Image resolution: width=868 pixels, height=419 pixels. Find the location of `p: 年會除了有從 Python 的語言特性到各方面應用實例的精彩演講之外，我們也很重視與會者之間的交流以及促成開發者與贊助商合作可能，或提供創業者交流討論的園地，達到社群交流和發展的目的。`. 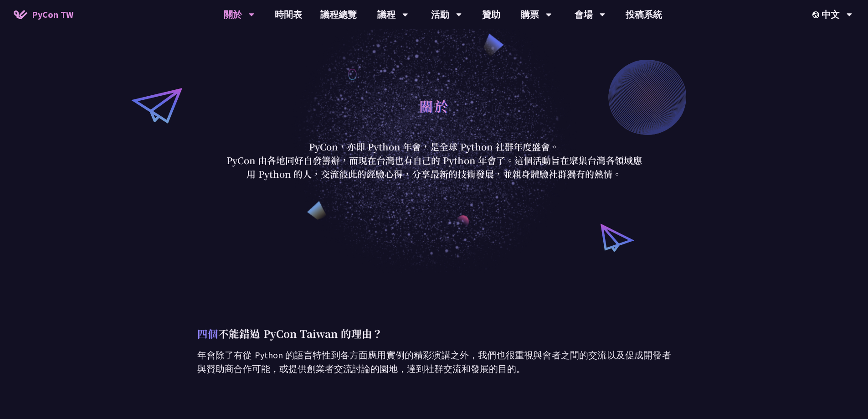

p: 年會除了有從 Python 的語言特性到各方面應用實例的精彩演講之外，我們也很重視與會者之間的交流以及促成開發者與贊助商合作可能，或提供創業者交流討論的園地，達到社群交流和發展的目的。 is located at coordinates (434, 362).